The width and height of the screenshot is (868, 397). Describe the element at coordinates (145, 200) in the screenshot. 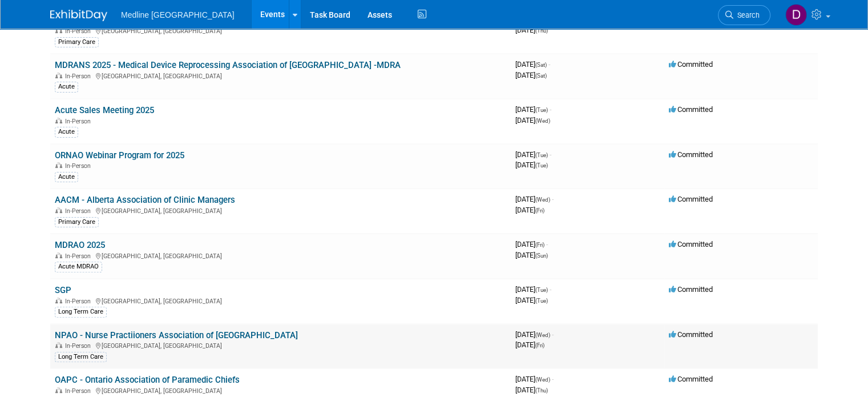

I see `a: AACM - Alberta Association of Clinic Managers` at that location.